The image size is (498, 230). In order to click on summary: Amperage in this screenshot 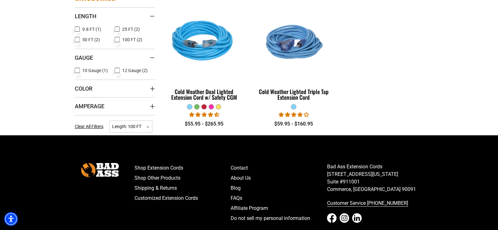, I will do `click(115, 106)`.